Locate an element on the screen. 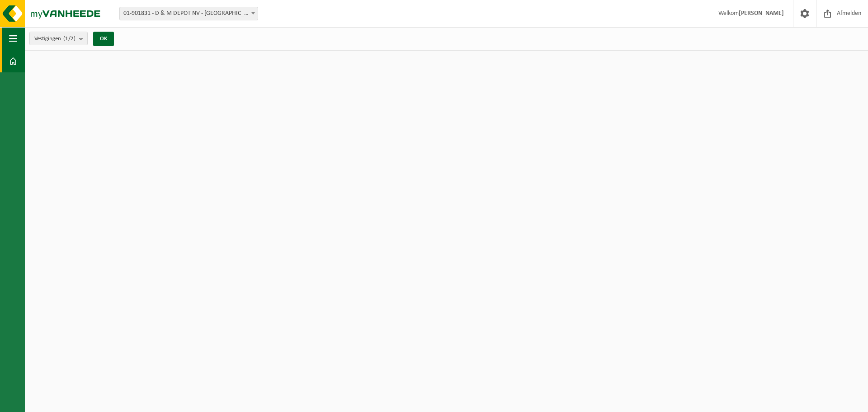 The width and height of the screenshot is (868, 412). button: OK is located at coordinates (104, 39).